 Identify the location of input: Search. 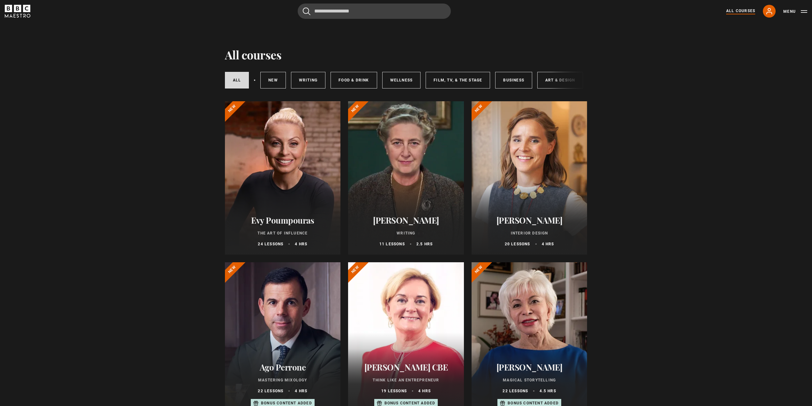
(374, 11).